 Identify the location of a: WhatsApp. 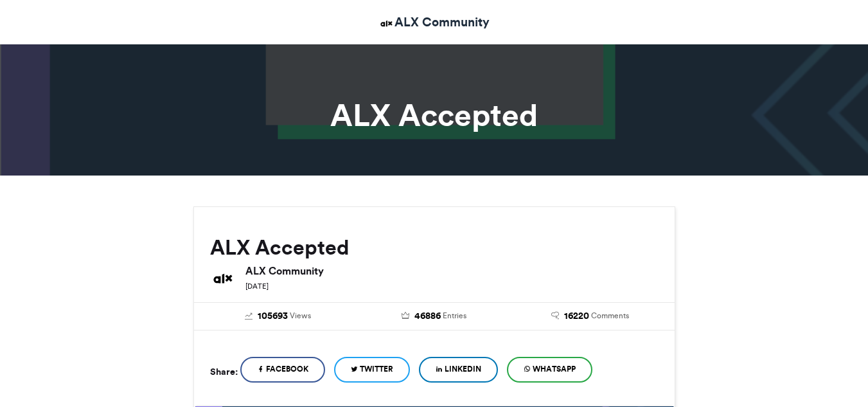
(549, 370).